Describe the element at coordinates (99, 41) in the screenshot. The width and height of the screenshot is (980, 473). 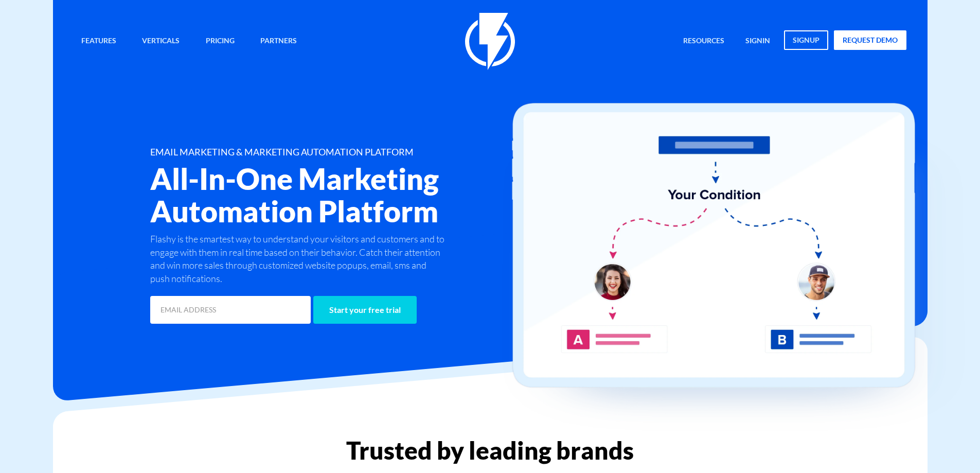
I see `a: Features` at that location.